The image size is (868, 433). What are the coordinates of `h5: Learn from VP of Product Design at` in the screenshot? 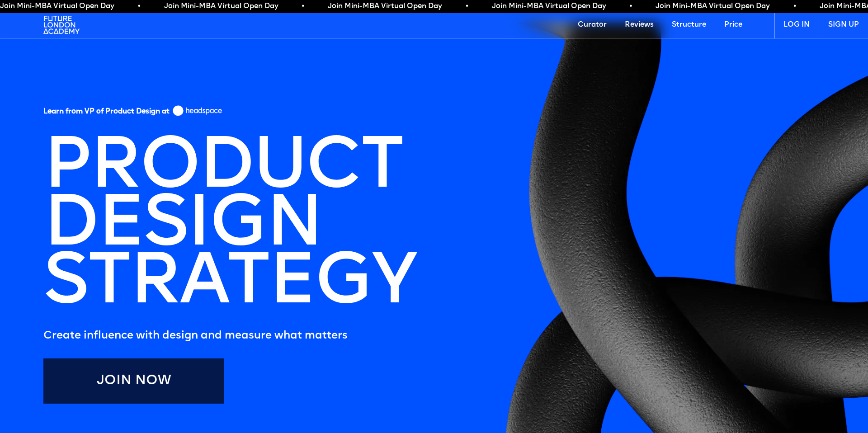 It's located at (106, 113).